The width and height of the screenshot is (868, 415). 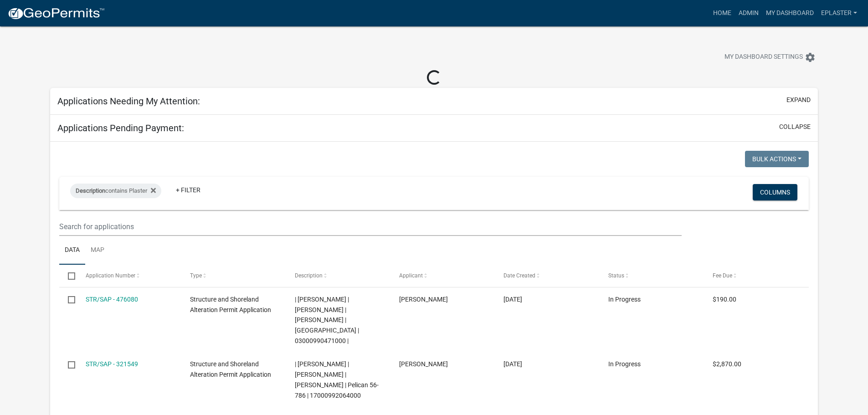 What do you see at coordinates (233, 276) in the screenshot?
I see `datatable-header-cell: Type` at bounding box center [233, 276].